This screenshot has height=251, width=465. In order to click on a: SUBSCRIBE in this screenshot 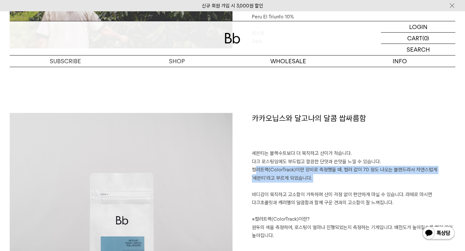, I will do `click(65, 61)`.